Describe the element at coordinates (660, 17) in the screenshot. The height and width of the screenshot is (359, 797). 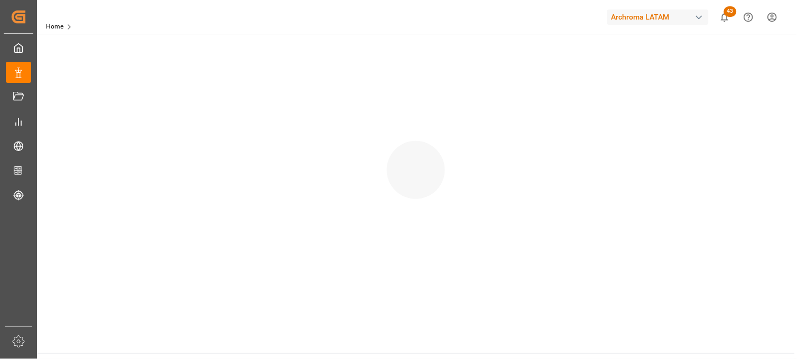
I see `button: Archroma LATAM` at that location.